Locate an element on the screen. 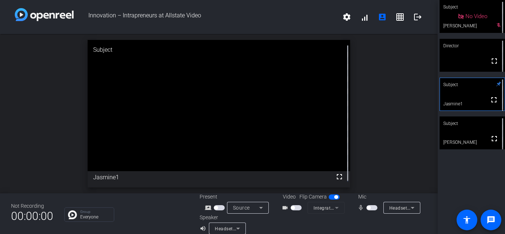 Image resolution: width=505 pixels, height=234 pixels. span: No Video is located at coordinates (476, 16).